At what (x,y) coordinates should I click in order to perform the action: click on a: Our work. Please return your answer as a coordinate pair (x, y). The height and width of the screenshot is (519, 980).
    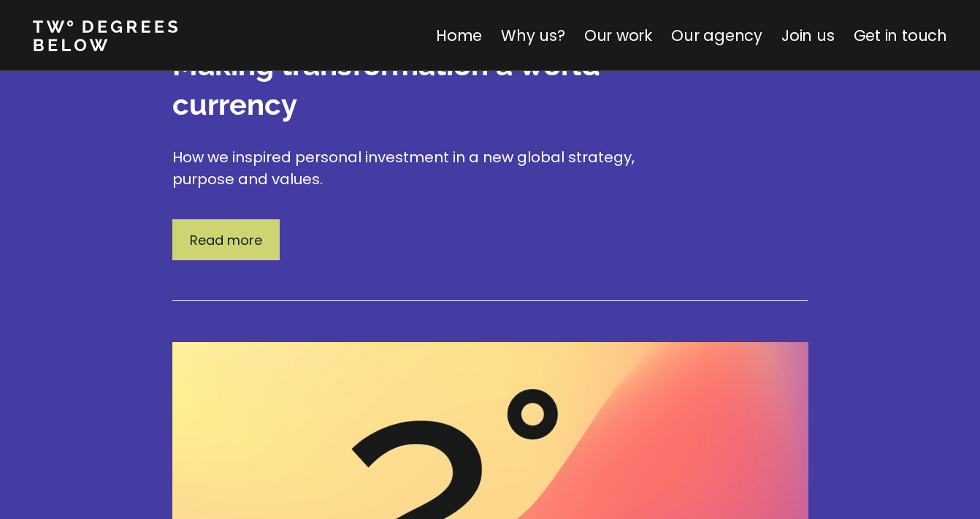
    Looking at the image, I should click on (618, 35).